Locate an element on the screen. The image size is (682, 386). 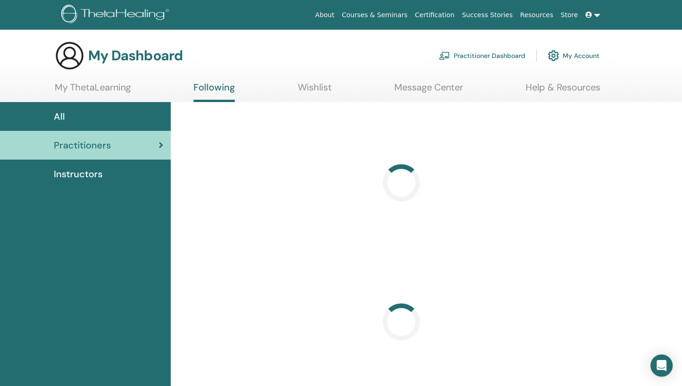
h3: My Dashboard is located at coordinates (136, 56).